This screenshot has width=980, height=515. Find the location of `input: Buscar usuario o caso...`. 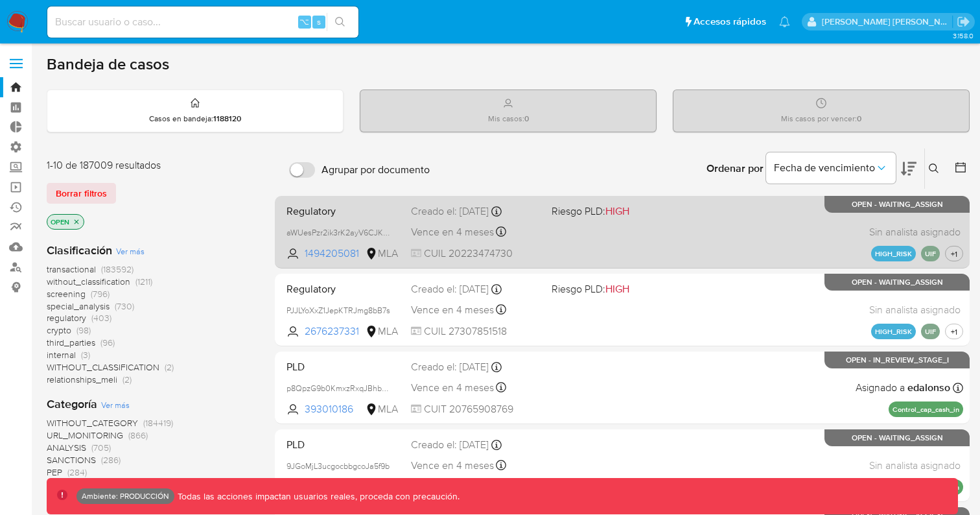

input: Buscar usuario o caso... is located at coordinates (203, 22).